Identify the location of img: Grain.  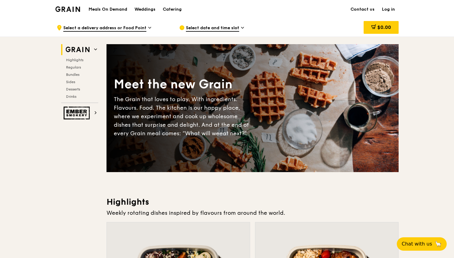
(68, 9).